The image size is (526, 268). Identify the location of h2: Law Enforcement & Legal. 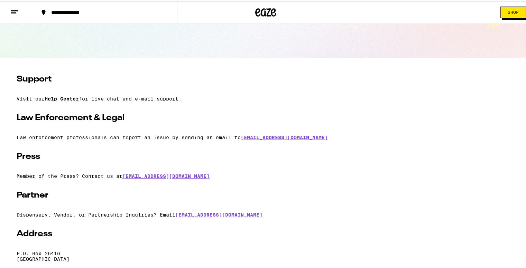
(265, 117).